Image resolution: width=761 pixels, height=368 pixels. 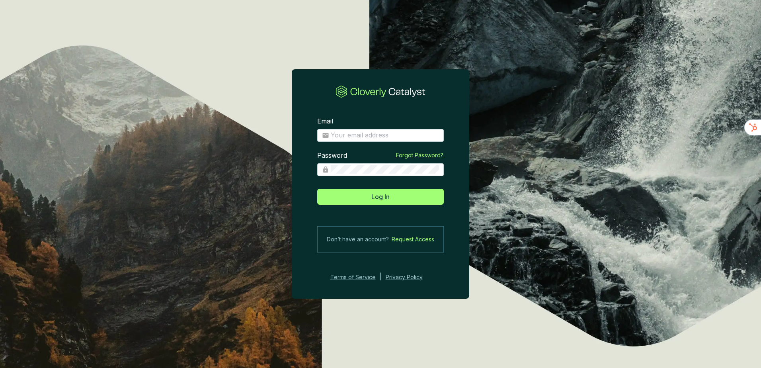 What do you see at coordinates (332, 156) in the screenshot?
I see `label: Password` at bounding box center [332, 156].